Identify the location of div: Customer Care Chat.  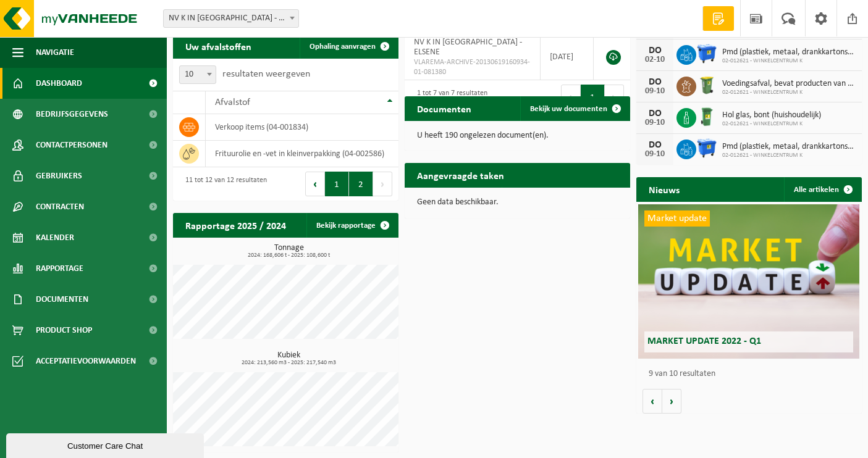
(99, 15).